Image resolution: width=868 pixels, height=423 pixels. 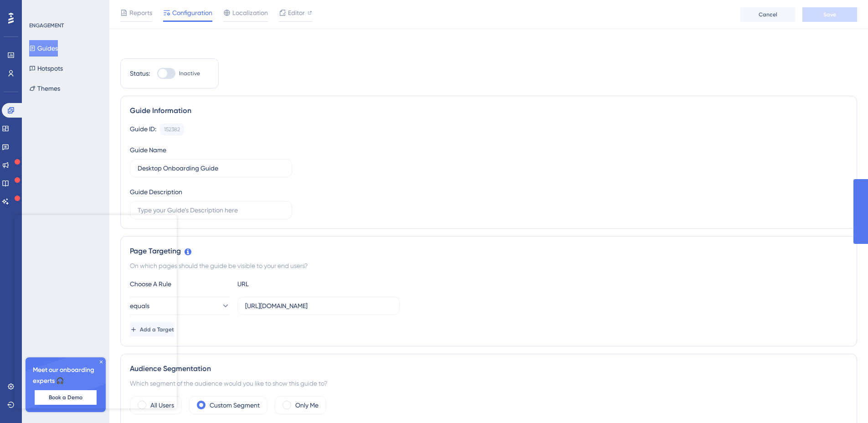 I want to click on input: Type your Guide’s Name here, so click(x=211, y=168).